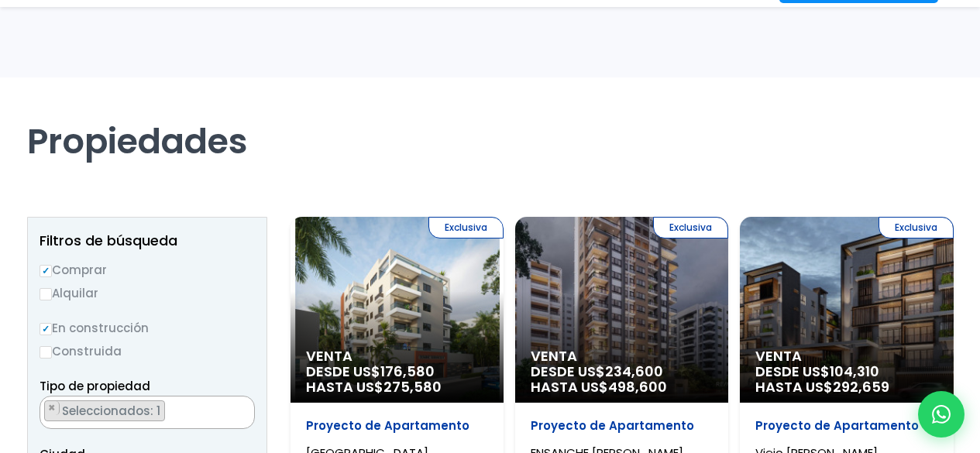 This screenshot has width=980, height=453. What do you see at coordinates (147, 269) in the screenshot?
I see `label: Comprar` at bounding box center [147, 269].